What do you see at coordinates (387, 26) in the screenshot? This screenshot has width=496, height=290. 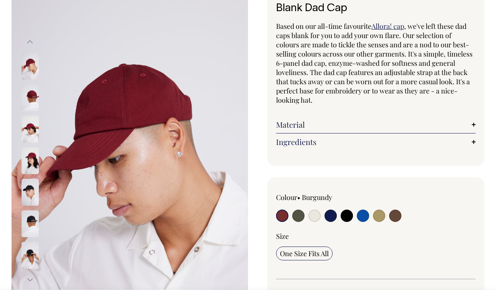 I see `a: Allora! cap` at bounding box center [387, 26].